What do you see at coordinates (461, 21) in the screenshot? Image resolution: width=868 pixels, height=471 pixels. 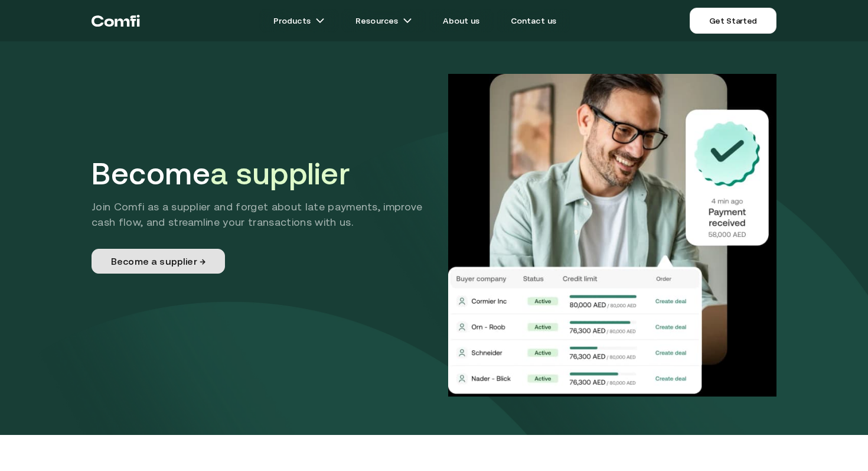 I see `a: About us` at bounding box center [461, 21].